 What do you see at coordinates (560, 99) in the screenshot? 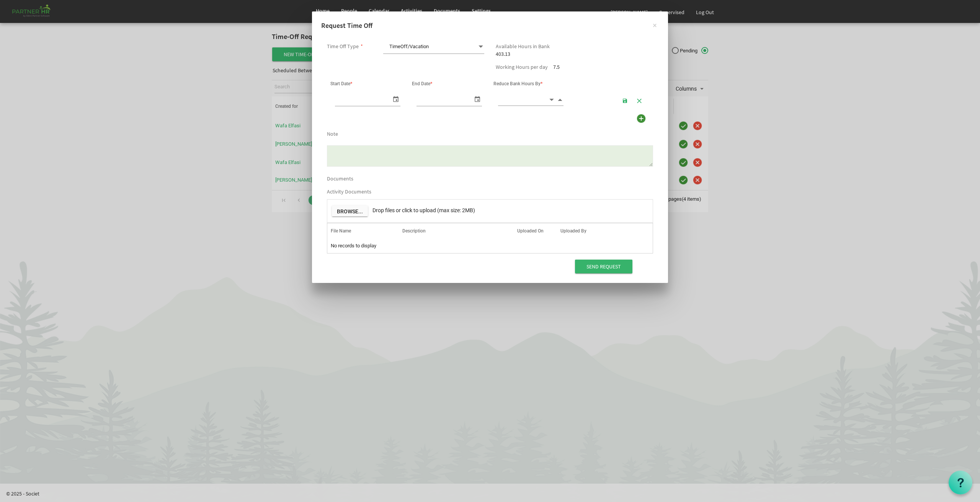
I see `span: Increment value` at bounding box center [560, 99].